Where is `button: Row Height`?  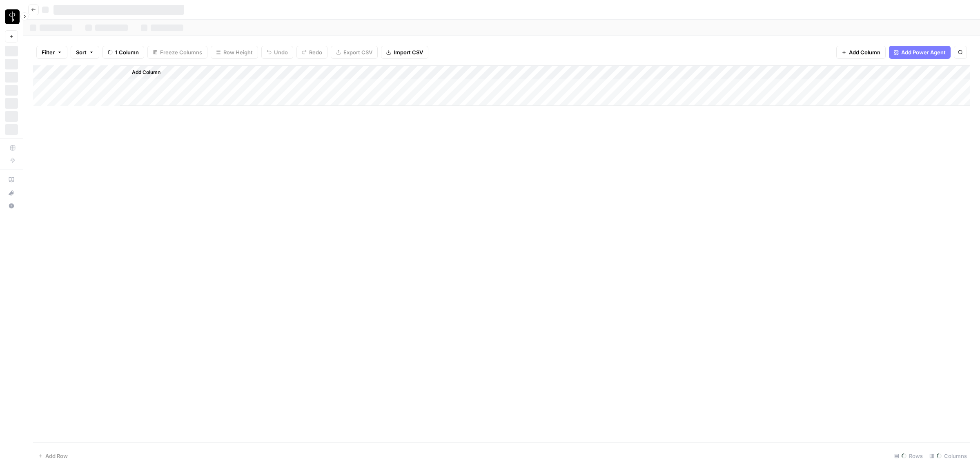 button: Row Height is located at coordinates (234, 52).